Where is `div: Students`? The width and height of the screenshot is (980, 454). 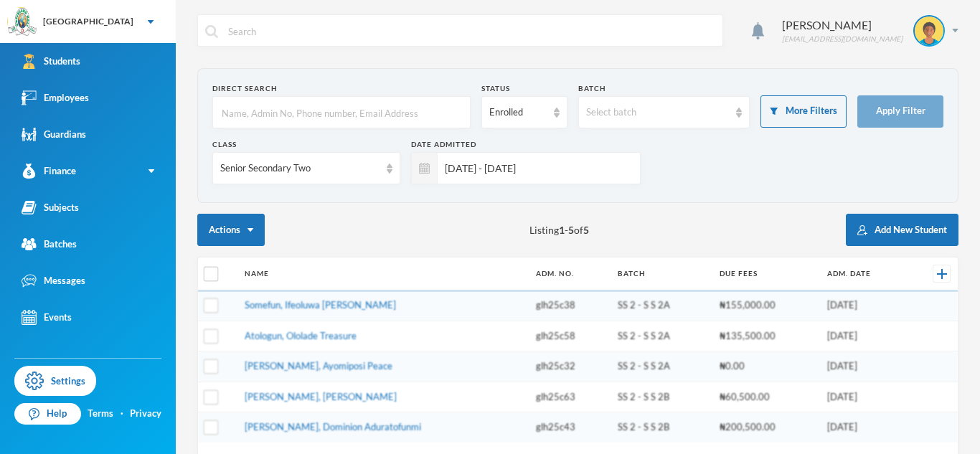
div: Students is located at coordinates (51, 61).